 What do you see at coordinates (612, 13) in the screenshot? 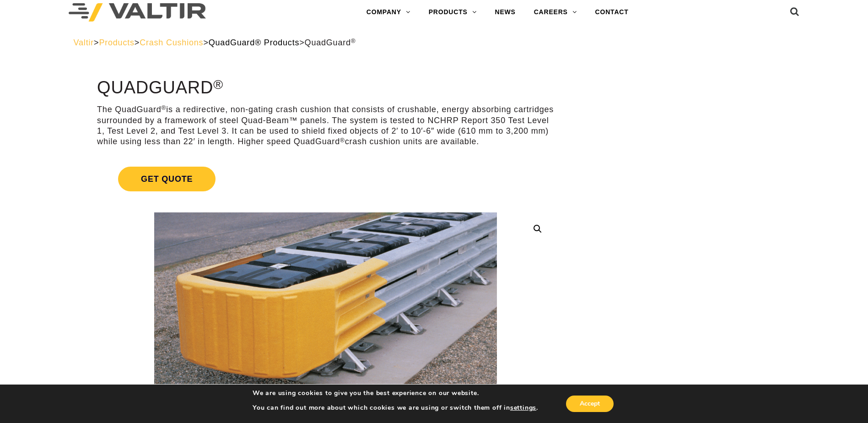
I see `a: CONTACT` at bounding box center [612, 13].